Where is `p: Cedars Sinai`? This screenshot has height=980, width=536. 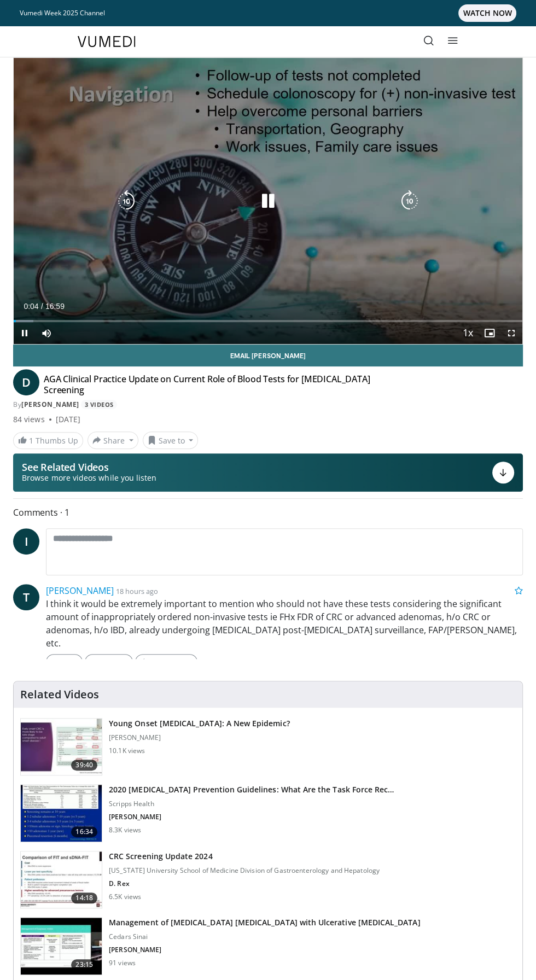
p: Cedars Sinai is located at coordinates (264, 937).